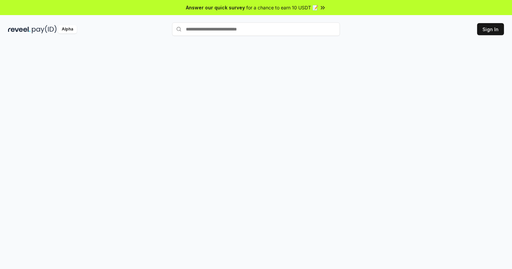  I want to click on img: reveel_dark, so click(19, 29).